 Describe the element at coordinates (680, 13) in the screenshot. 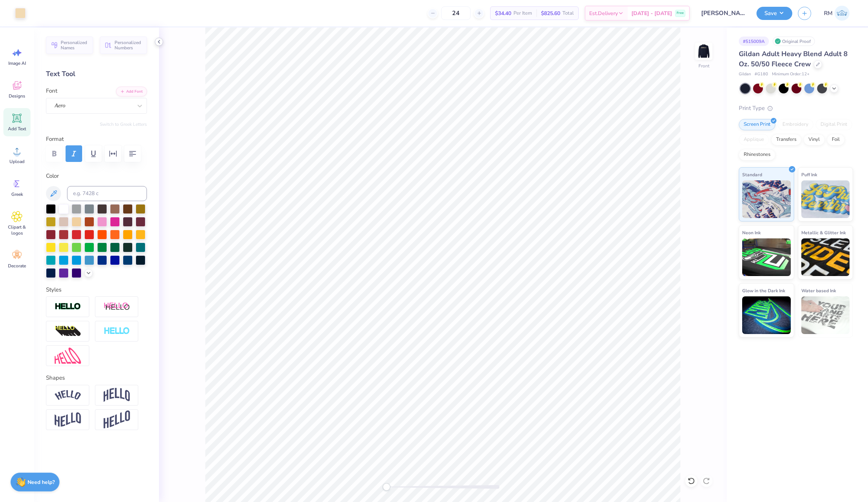

I see `span: Free` at that location.